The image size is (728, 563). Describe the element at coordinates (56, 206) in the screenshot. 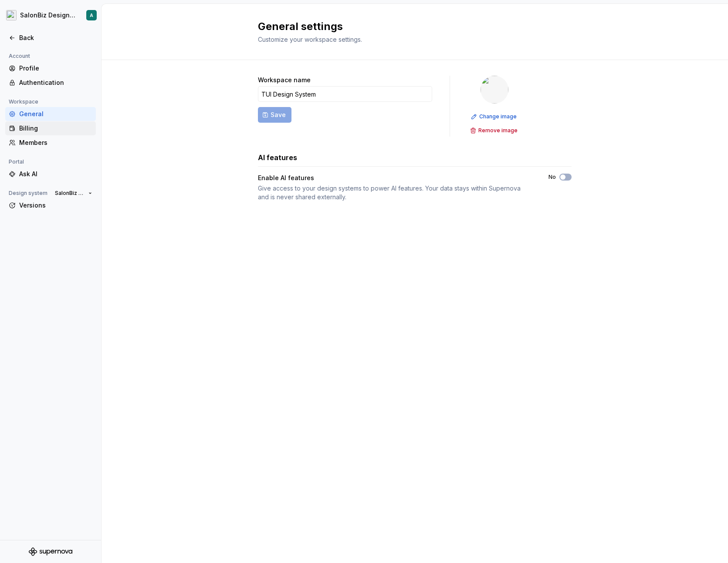

I see `div: Versions` at that location.